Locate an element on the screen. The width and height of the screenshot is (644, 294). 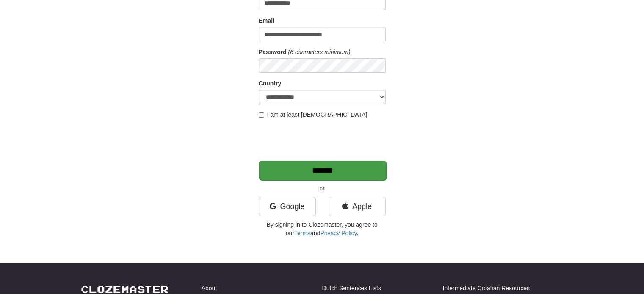
a: Intermediate Croatian Resources is located at coordinates (487, 288).